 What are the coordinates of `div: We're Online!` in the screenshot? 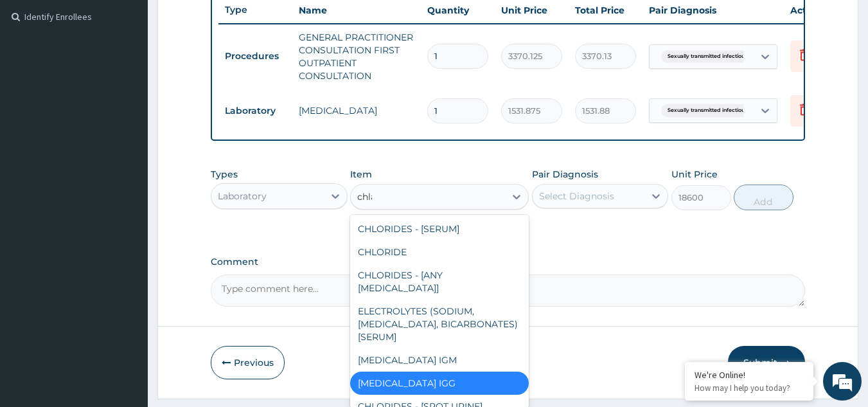 It's located at (749, 375).